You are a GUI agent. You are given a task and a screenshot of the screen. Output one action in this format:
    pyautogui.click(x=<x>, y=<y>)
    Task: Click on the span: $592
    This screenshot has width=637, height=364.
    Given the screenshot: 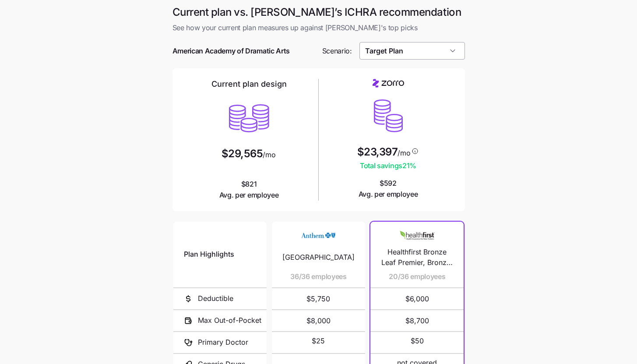 What is the action you would take?
    pyautogui.click(x=388, y=189)
    